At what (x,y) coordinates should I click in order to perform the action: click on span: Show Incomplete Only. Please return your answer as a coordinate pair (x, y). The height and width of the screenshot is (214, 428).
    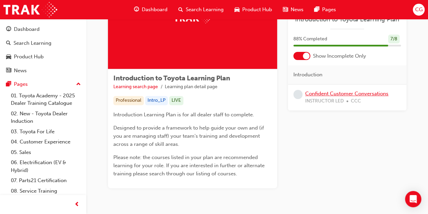
    Looking at the image, I should click on (340, 56).